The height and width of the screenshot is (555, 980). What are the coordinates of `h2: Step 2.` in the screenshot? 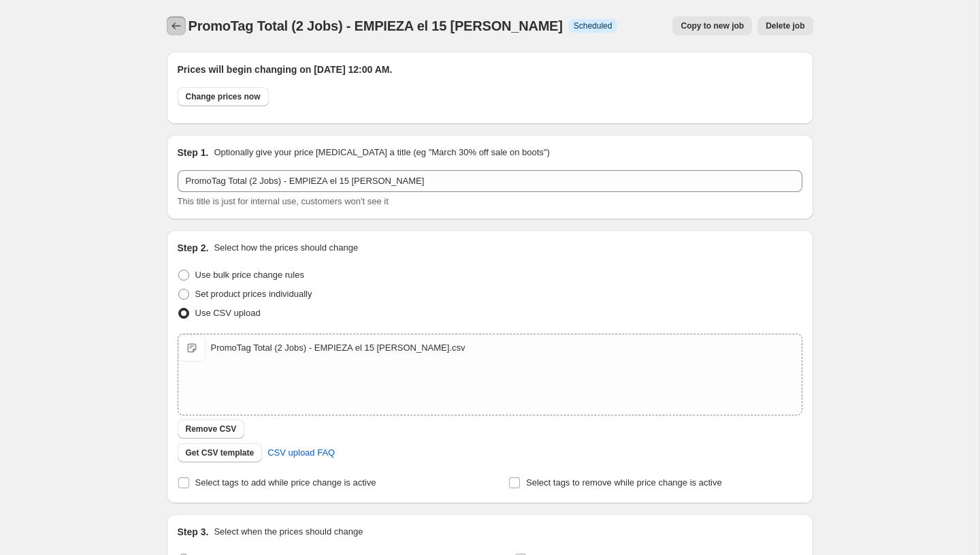 It's located at (194, 248).